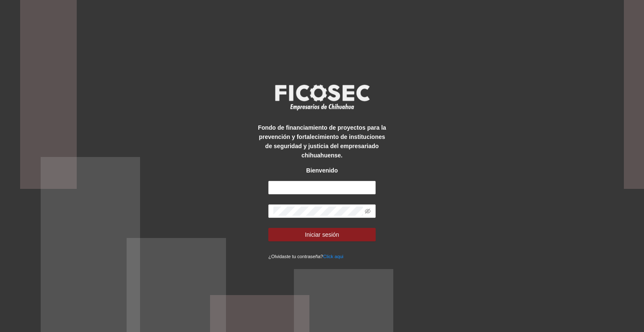  What do you see at coordinates (368, 211) in the screenshot?
I see `span: eye-invisible` at bounding box center [368, 211].